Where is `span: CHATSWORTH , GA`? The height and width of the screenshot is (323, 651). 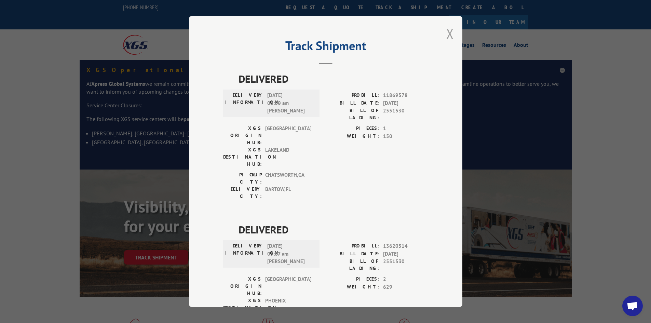 span: CHATSWORTH , GA is located at coordinates (288, 178).